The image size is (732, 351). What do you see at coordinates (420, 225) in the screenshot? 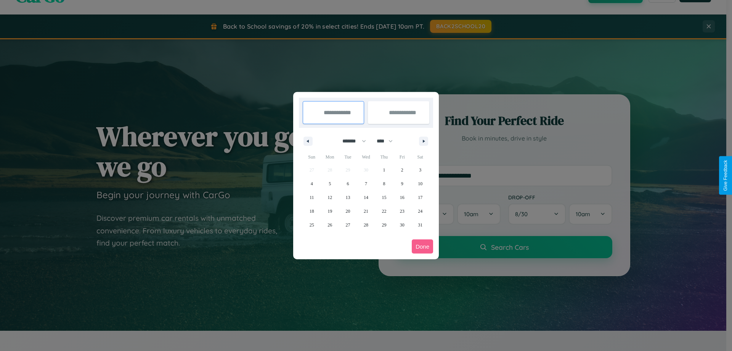
I see `span: 31` at bounding box center [420, 225].